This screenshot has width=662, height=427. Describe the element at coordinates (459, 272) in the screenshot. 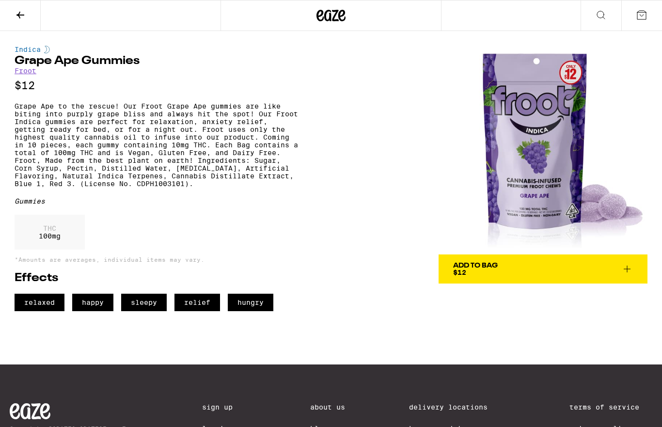

I see `span: $12` at that location.